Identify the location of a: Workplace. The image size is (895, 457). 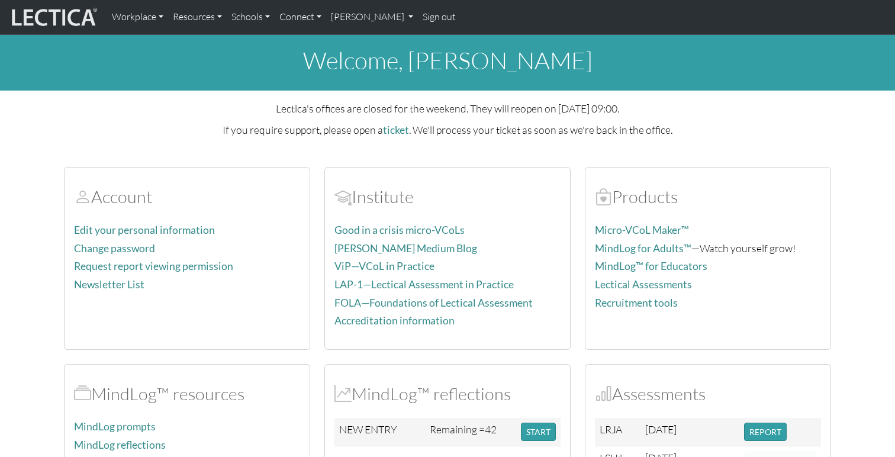
(137, 17).